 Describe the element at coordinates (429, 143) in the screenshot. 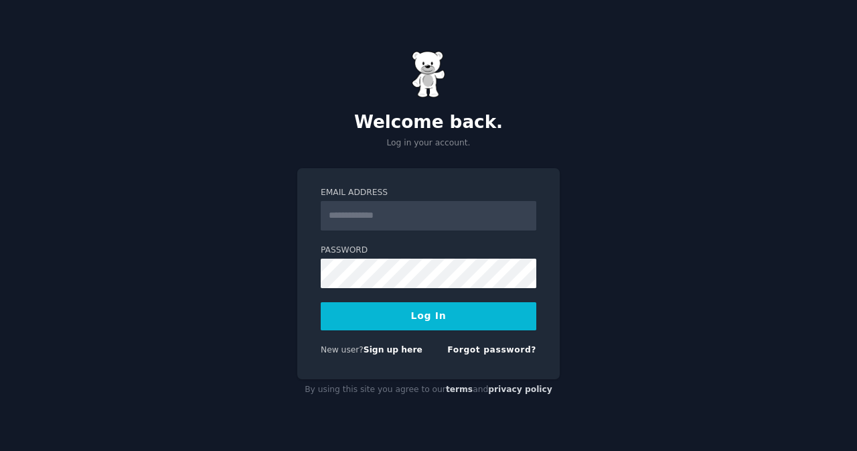

I see `p: Log in your account.` at that location.